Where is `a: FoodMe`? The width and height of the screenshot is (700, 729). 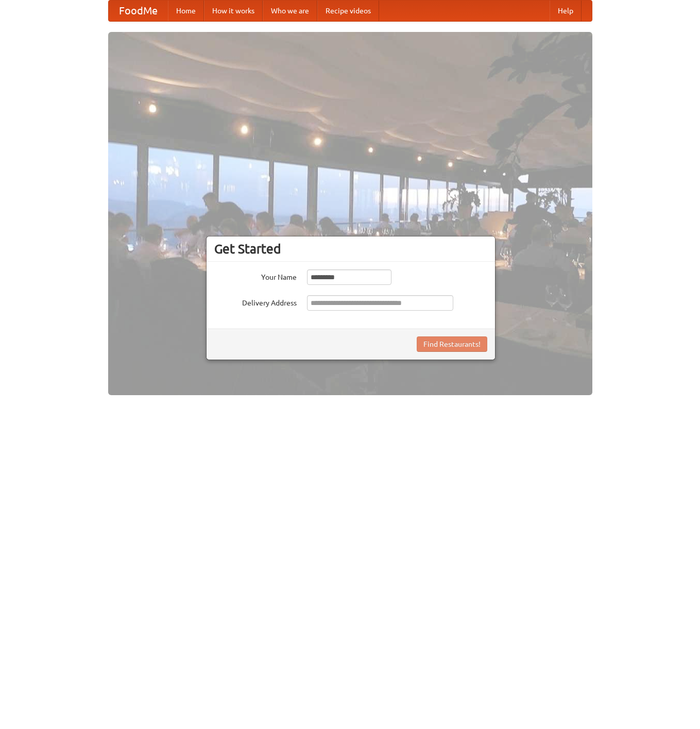
a: FoodMe is located at coordinates (138, 11).